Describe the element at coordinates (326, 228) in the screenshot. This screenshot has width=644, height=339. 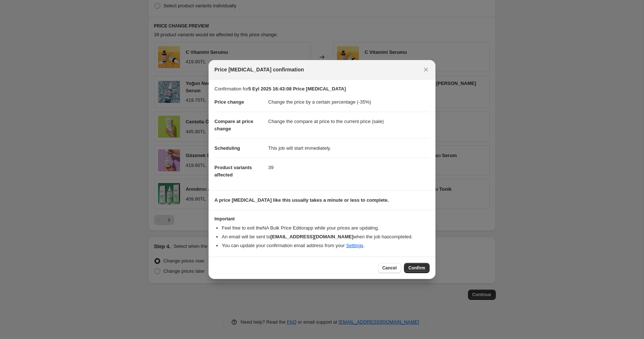
I see `li: Feel free to exit the NA Bulk Price Editor app while your prices are updating.` at that location.